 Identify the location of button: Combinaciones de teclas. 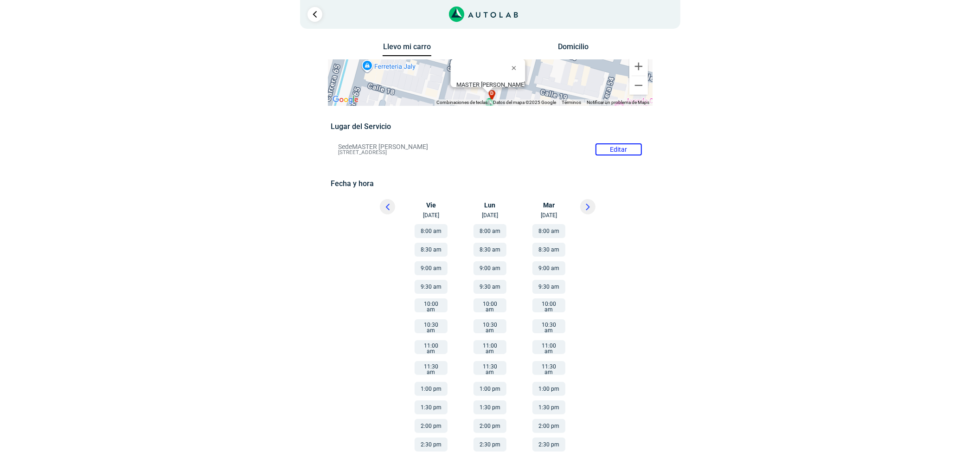
(462, 102).